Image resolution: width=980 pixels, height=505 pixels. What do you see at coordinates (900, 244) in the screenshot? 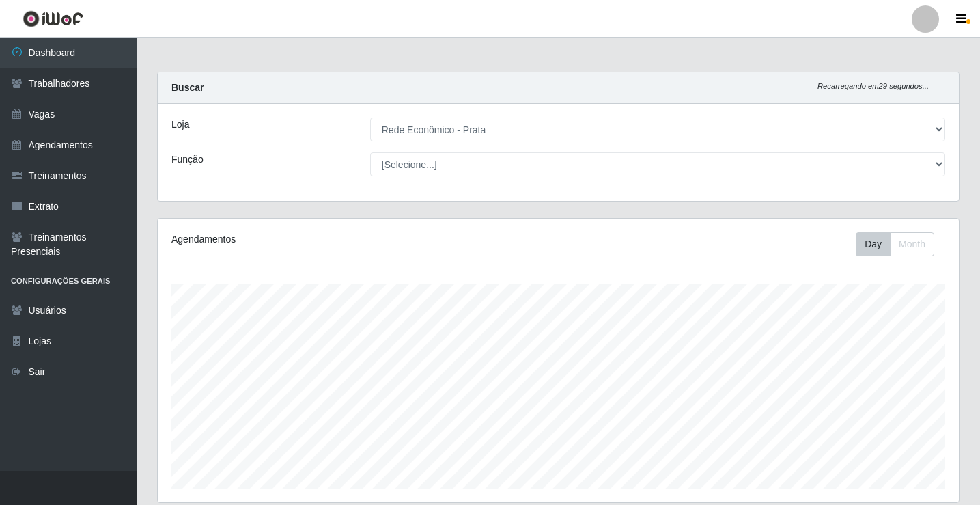
I see `div: Toolbar with button groups` at bounding box center [900, 244].